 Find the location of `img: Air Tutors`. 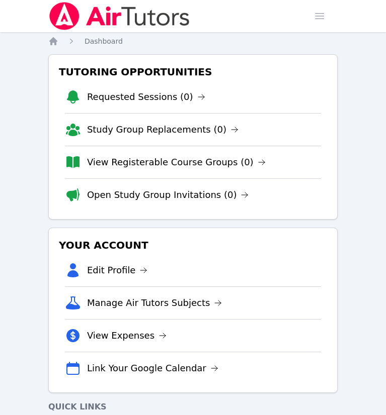

img: Air Tutors is located at coordinates (119, 16).